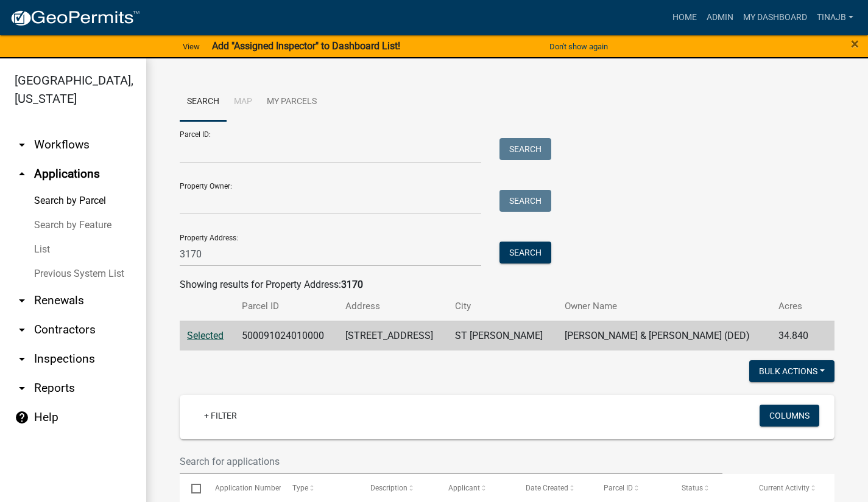  Describe the element at coordinates (205, 336) in the screenshot. I see `a: Selected` at that location.